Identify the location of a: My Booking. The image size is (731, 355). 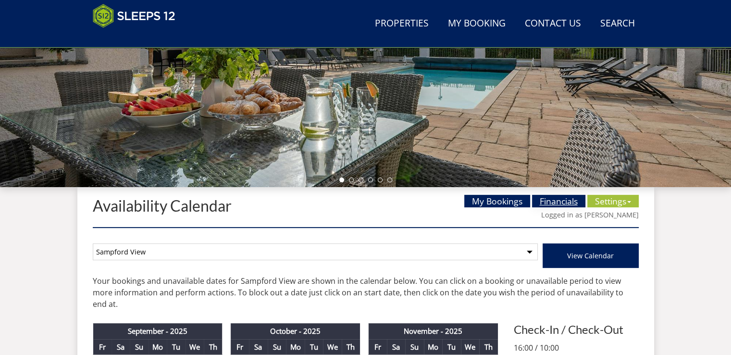
(477, 24).